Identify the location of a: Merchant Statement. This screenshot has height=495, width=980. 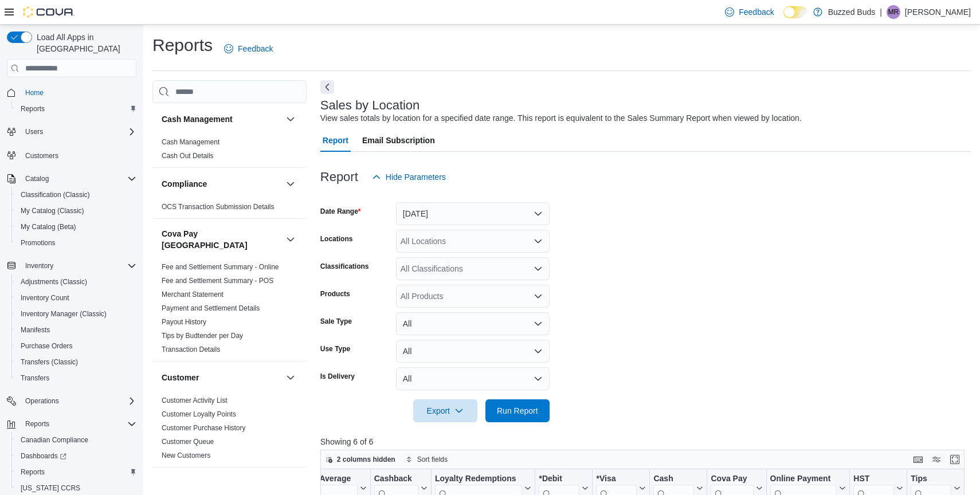
(192, 295).